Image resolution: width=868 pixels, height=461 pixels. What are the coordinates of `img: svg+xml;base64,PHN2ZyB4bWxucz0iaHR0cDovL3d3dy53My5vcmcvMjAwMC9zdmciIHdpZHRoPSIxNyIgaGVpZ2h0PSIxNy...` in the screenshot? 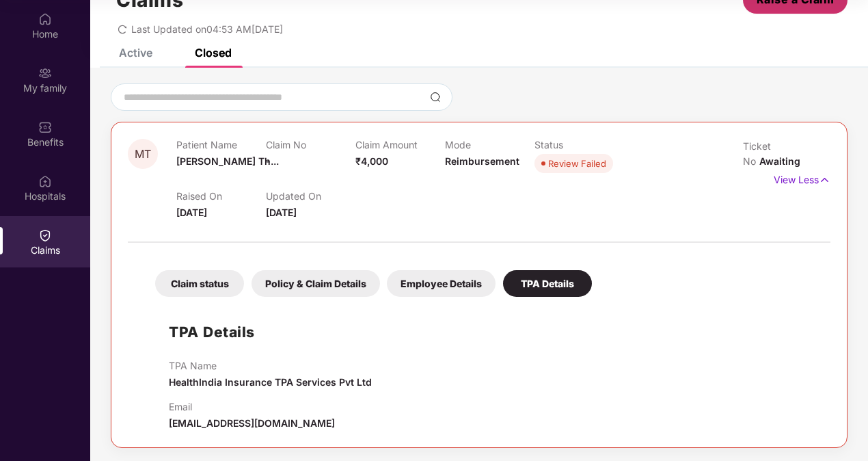 It's located at (825, 180).